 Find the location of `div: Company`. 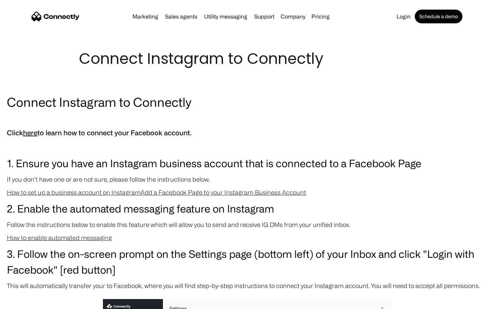

div: Company is located at coordinates (293, 16).